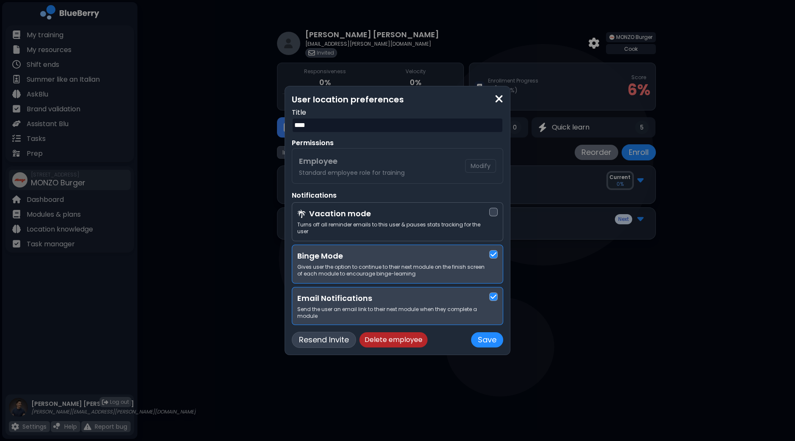  Describe the element at coordinates (398, 195) in the screenshot. I see `p: Notifications` at that location.